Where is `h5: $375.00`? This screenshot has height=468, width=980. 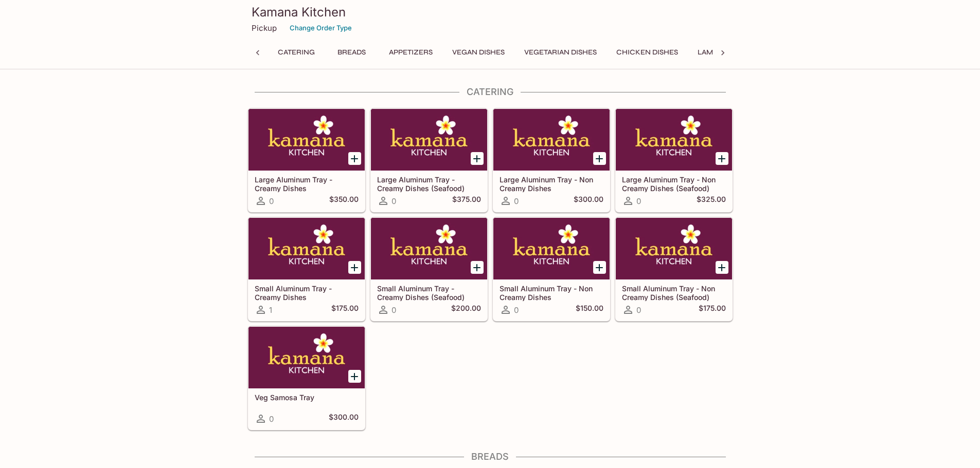 h5: $375.00 is located at coordinates (467, 201).